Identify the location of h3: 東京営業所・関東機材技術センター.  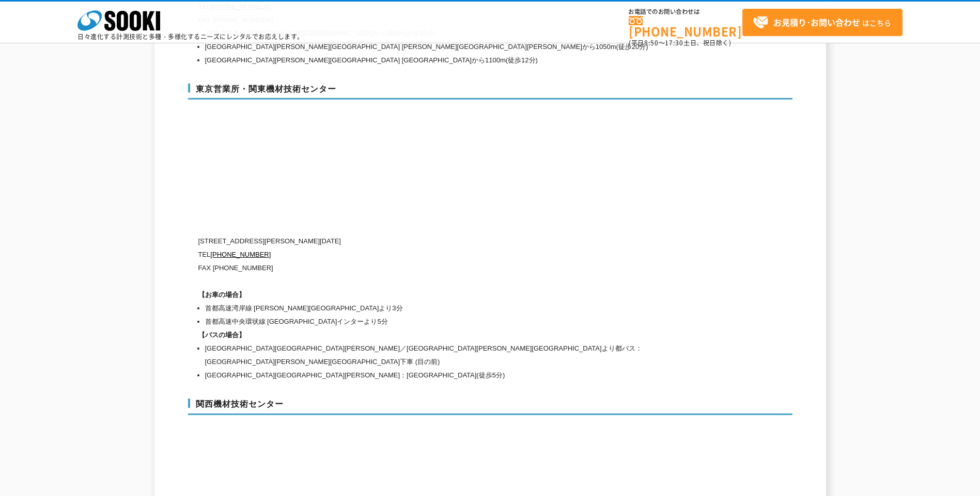
(490, 92).